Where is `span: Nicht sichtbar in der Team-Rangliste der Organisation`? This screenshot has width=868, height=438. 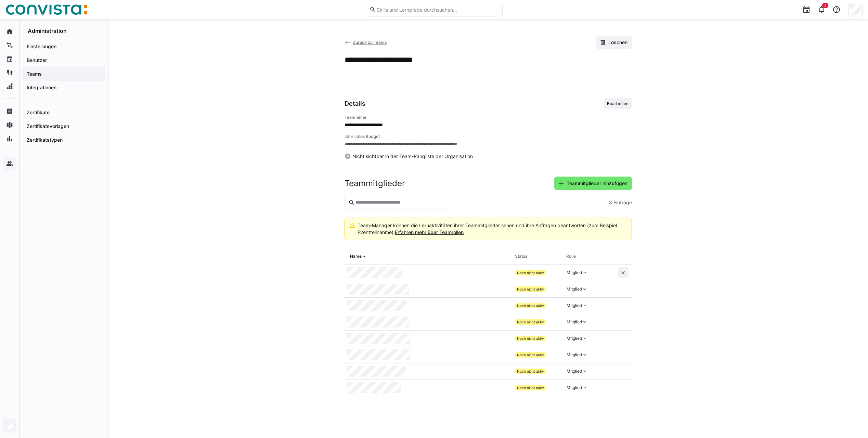
span: Nicht sichtbar in der Team-Rangliste der Organisation is located at coordinates (413, 156).